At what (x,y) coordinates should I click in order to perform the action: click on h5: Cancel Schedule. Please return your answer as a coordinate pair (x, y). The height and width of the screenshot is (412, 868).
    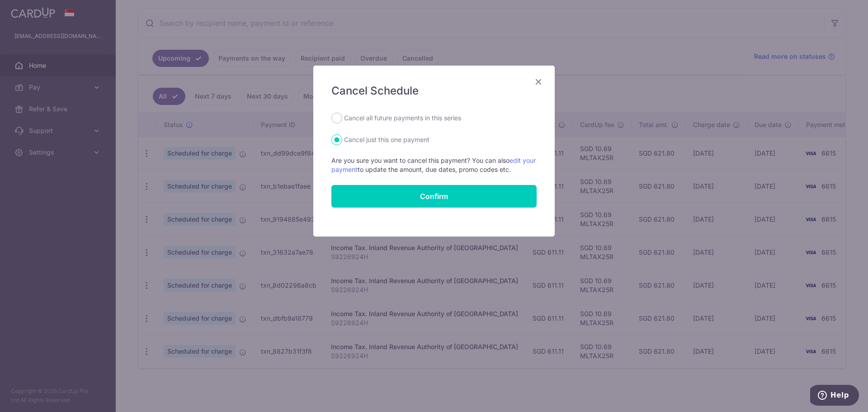
    Looking at the image, I should click on (434, 91).